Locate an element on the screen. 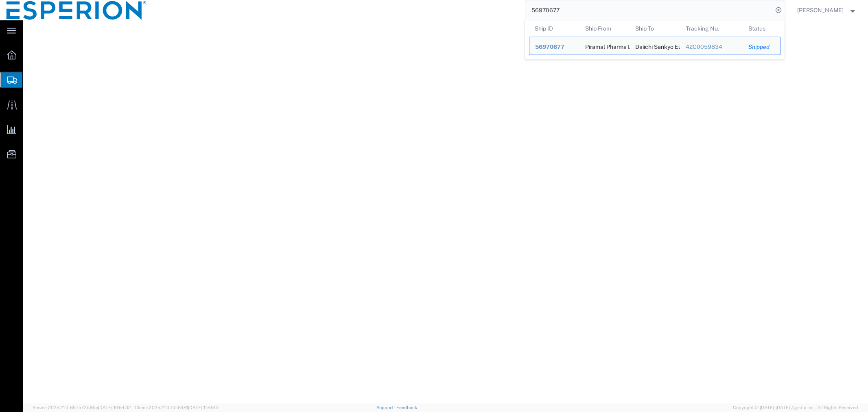 The image size is (868, 412). table: Search Results is located at coordinates (657, 39).